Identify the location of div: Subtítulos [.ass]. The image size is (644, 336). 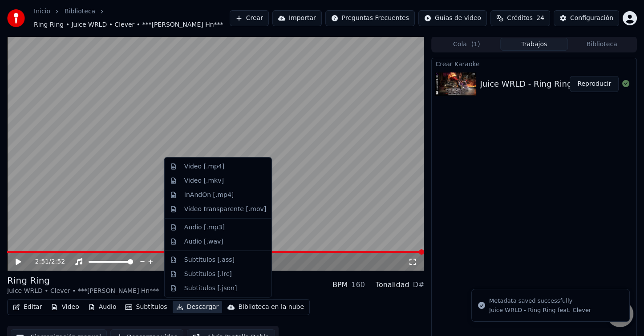
(209, 260).